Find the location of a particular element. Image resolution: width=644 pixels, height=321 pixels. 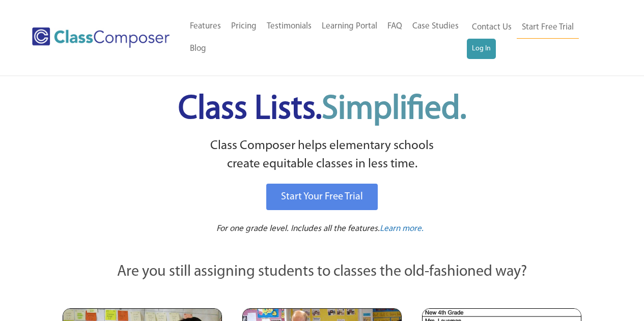

a: Testimonials is located at coordinates (289, 26).